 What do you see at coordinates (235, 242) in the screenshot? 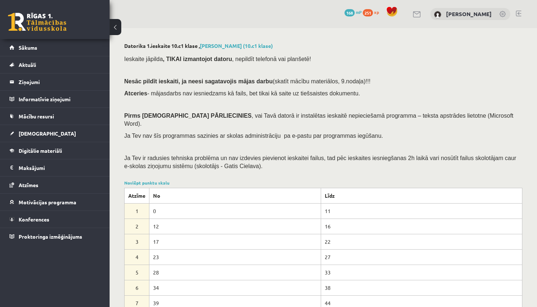
I see `td: 17` at bounding box center [235, 242].